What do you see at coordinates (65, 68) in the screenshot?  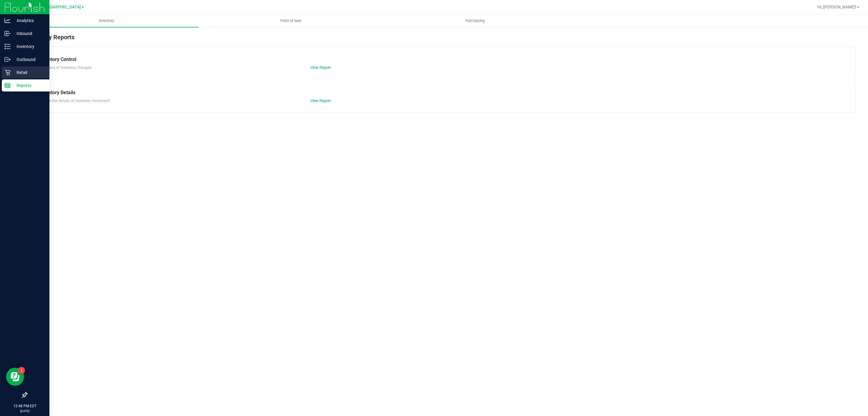 I see `span: Summary of inventory changes` at bounding box center [65, 68].